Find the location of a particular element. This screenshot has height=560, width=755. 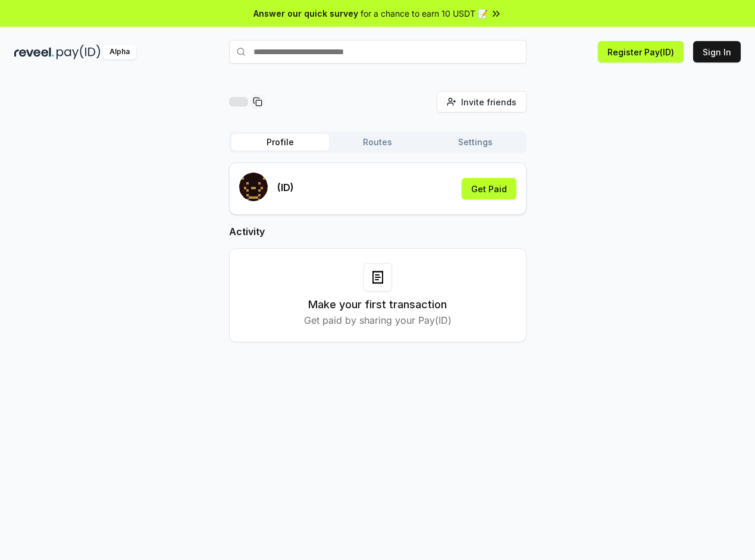

span: Answer our quick survey is located at coordinates (306, 13).